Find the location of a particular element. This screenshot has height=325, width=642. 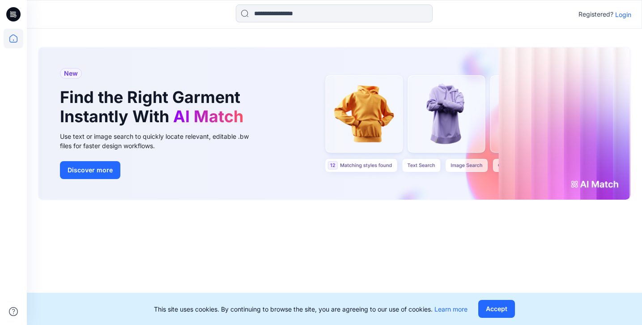

p: This site uses cookies. By continuing to browse the site, you are agreeing to our use of cookies. is located at coordinates (311, 309).